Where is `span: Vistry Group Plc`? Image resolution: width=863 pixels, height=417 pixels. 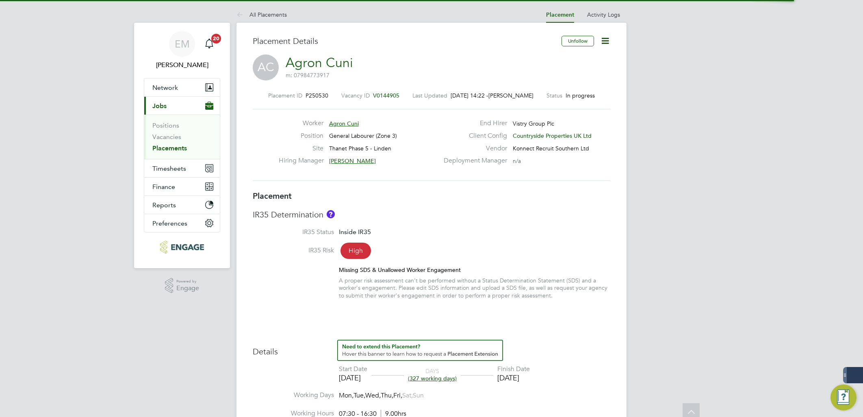
span: Vistry Group Plc is located at coordinates (533, 124).